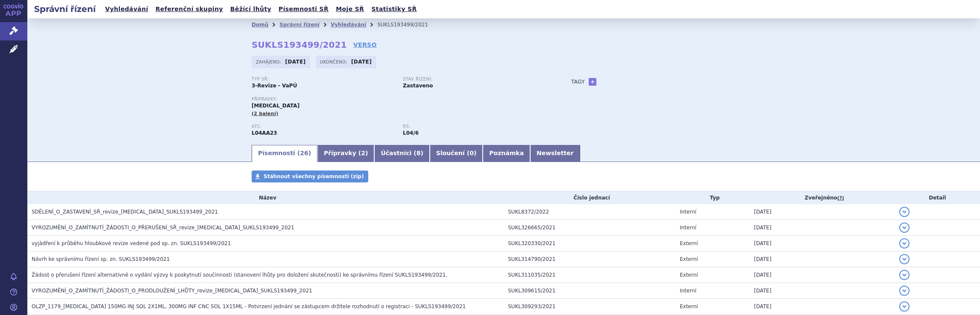 The image size is (980, 315). What do you see at coordinates (265, 133) in the screenshot?
I see `strong: NATALIZUMAB` at bounding box center [265, 133].